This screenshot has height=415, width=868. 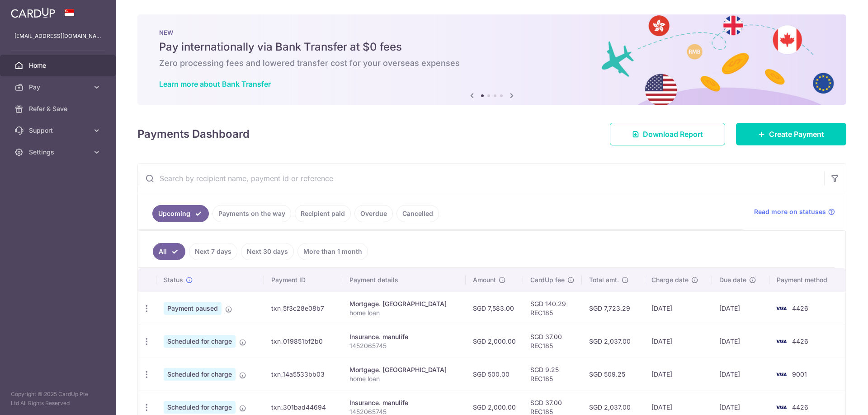 What do you see at coordinates (552, 341) in the screenshot?
I see `td: SGD 37.00 REC185` at bounding box center [552, 341].